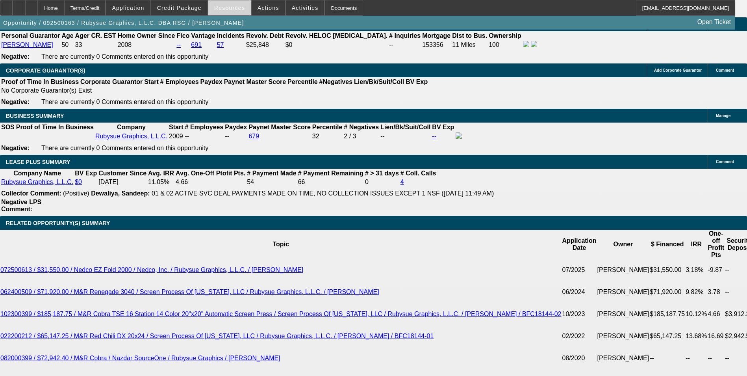 The height and width of the screenshot is (376, 747). I want to click on a: Rubysue Graphics, L.L.C., so click(131, 136).